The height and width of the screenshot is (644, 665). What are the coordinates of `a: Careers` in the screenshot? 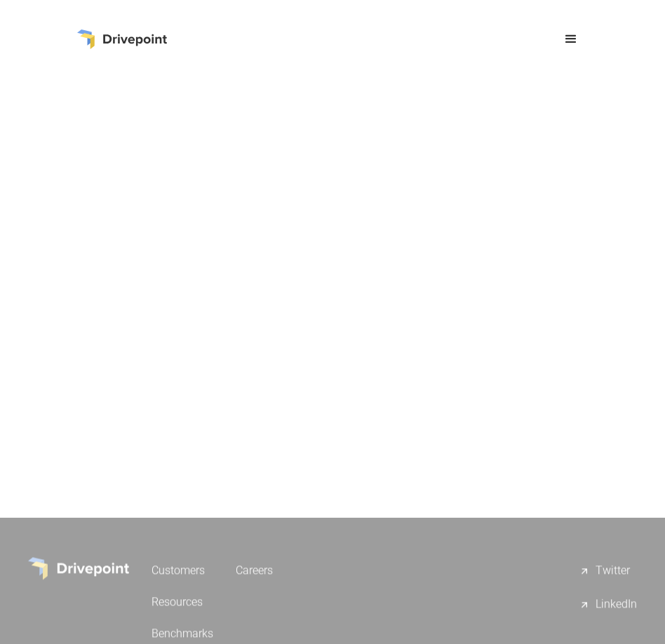 It's located at (254, 570).